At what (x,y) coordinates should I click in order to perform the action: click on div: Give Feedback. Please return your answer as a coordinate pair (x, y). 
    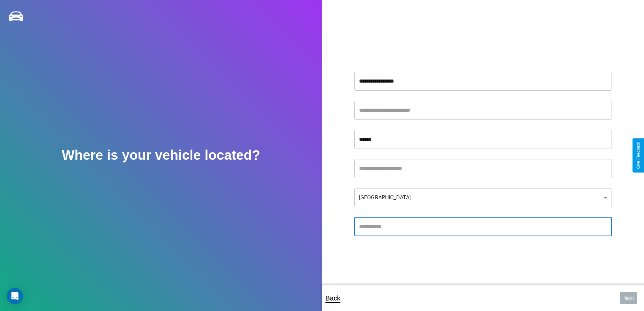
    Looking at the image, I should click on (638, 156).